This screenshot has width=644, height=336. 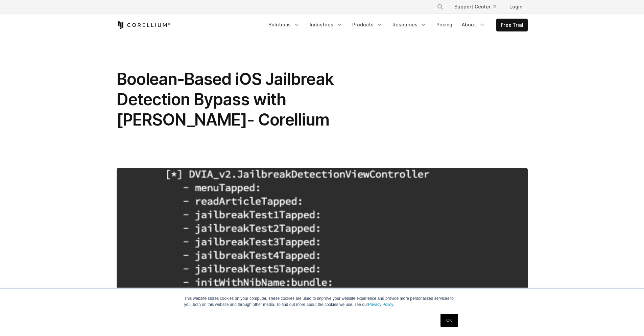 What do you see at coordinates (326, 25) in the screenshot?
I see `a: Industries` at bounding box center [326, 25].